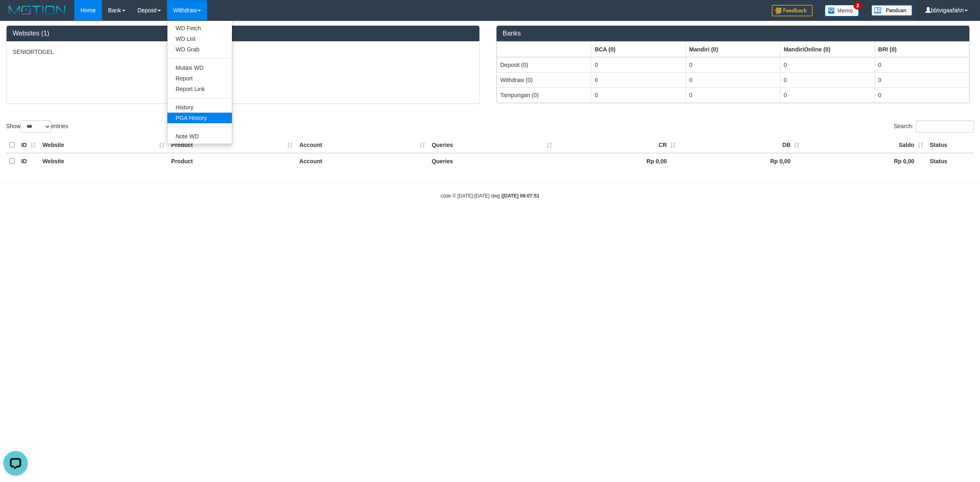  I want to click on a: Report Link, so click(200, 89).